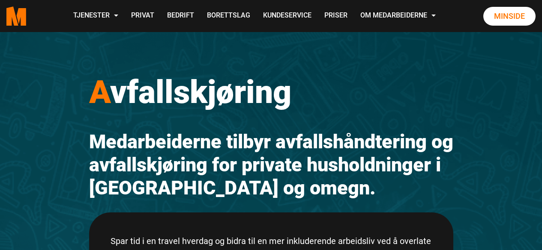 The height and width of the screenshot is (250, 542). I want to click on h1: vfallskjøring, so click(271, 92).